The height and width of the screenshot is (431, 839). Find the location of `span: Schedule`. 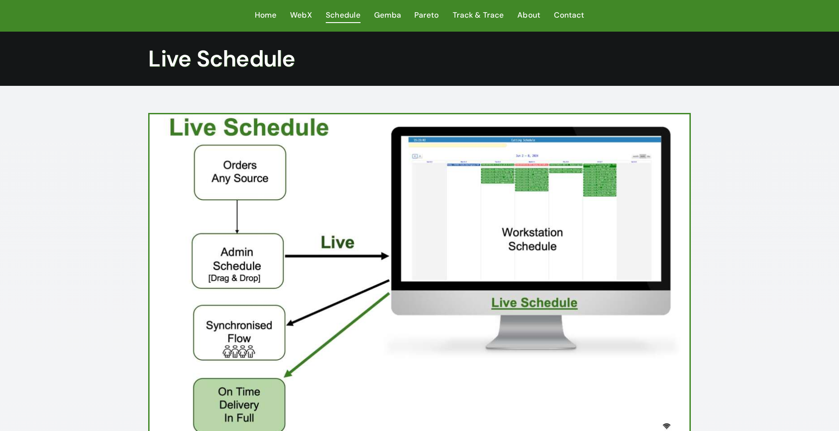

span: Schedule is located at coordinates (343, 15).